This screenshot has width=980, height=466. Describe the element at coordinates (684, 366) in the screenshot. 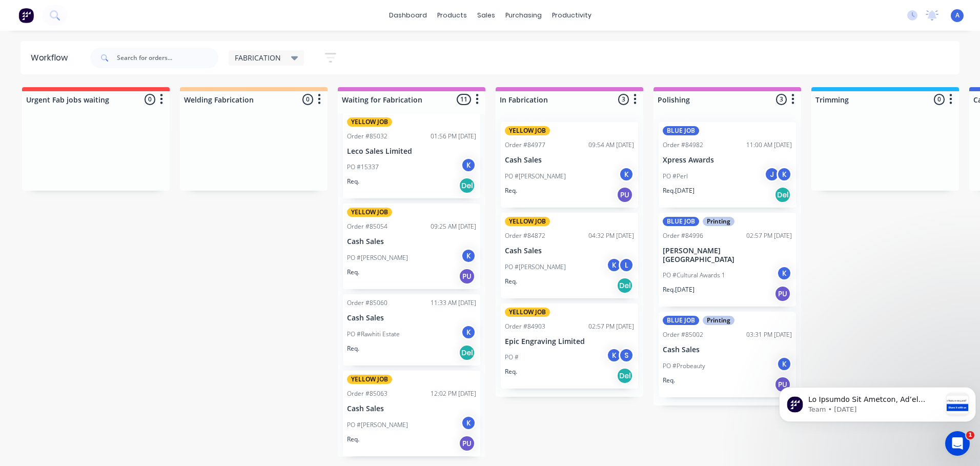

I see `p: PO #Probeauty` at that location.